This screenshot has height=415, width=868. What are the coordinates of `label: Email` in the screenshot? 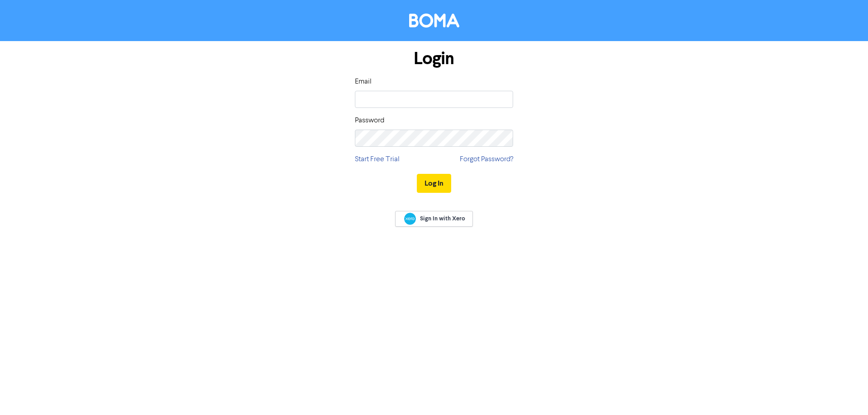 It's located at (363, 82).